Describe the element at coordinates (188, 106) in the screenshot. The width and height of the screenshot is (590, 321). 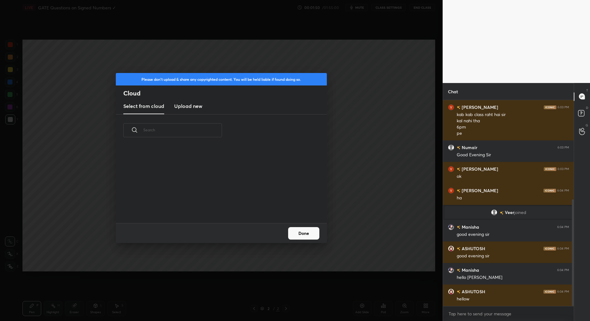
I see `h3: Upload new` at that location.